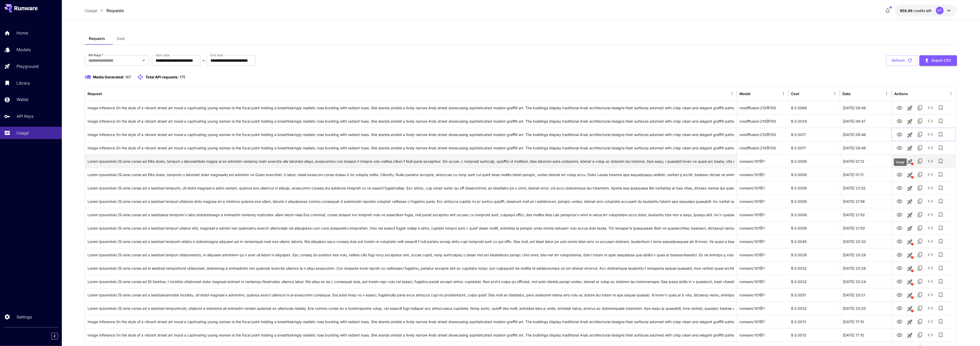 The image size is (980, 346). What do you see at coordinates (28, 66) in the screenshot?
I see `p: Playground` at bounding box center [28, 66].